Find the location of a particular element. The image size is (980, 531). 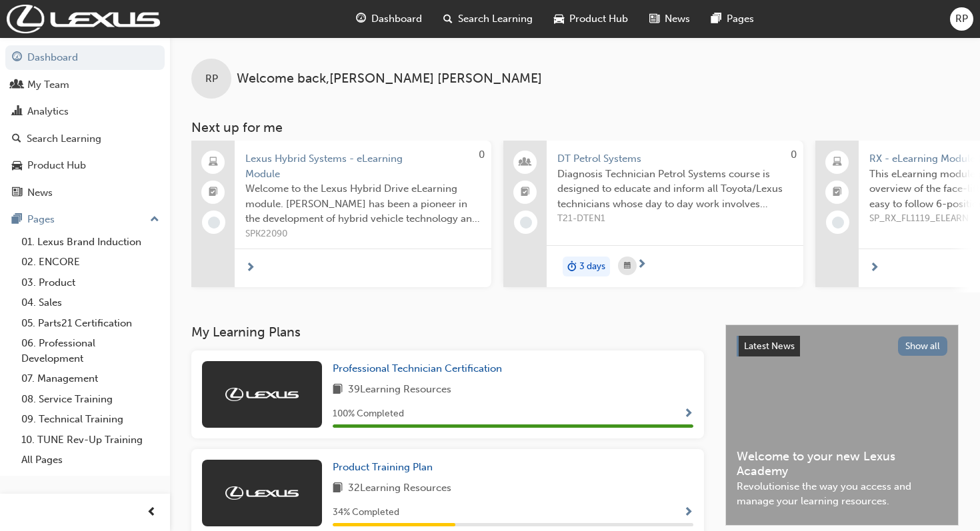

span: SPK22090 is located at coordinates (362, 234).